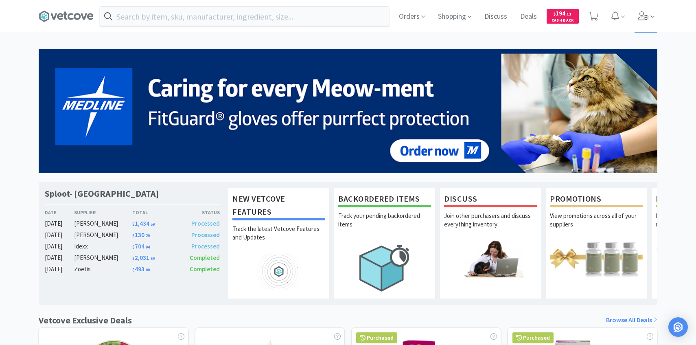  I want to click on a: $194.11Cash Back, so click(563, 16).